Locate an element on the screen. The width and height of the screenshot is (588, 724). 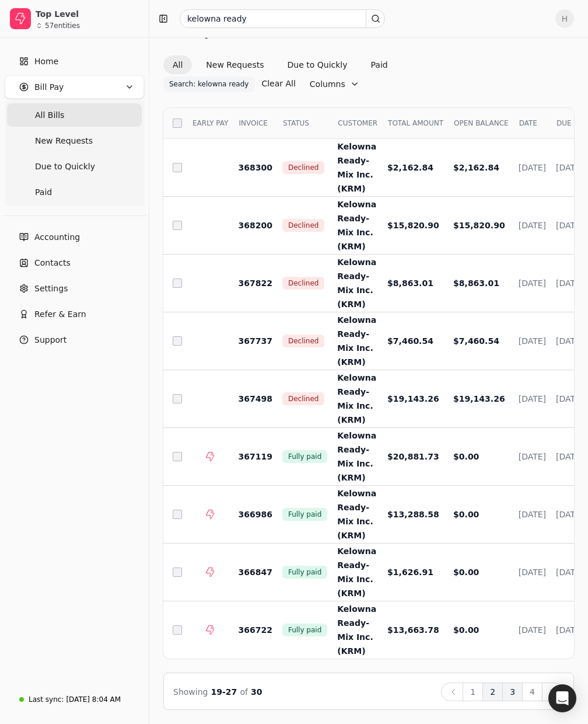
span: CUSTOMER is located at coordinates (358, 123).